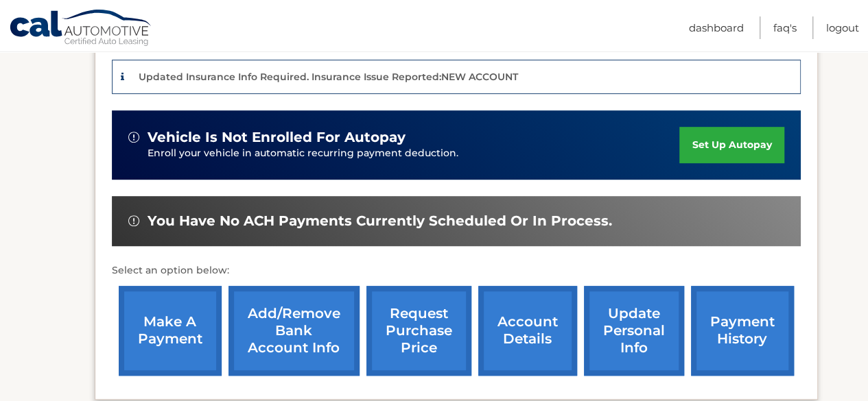  I want to click on a: FAQ's, so click(785, 27).